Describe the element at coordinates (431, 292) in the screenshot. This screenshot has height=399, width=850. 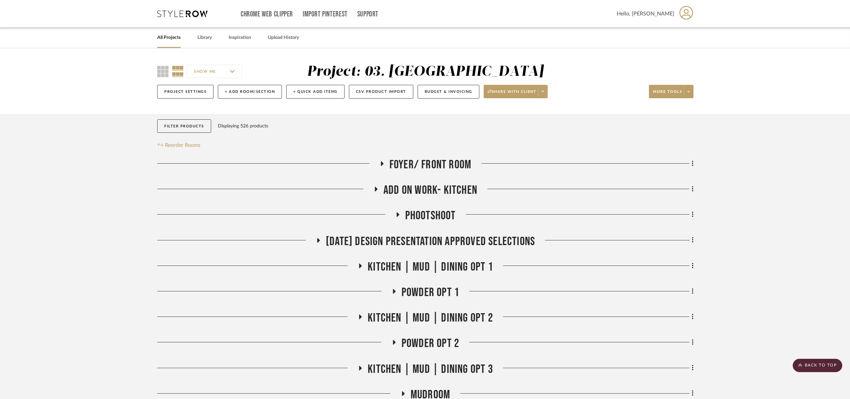
I see `span: Powder Opt 1` at that location.